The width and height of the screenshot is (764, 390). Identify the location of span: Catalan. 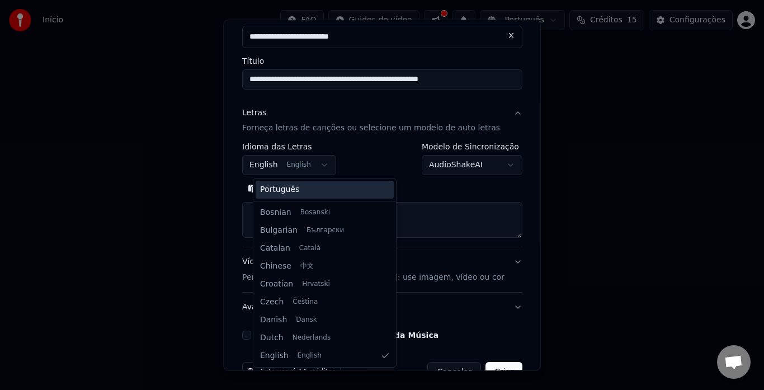
(275, 248).